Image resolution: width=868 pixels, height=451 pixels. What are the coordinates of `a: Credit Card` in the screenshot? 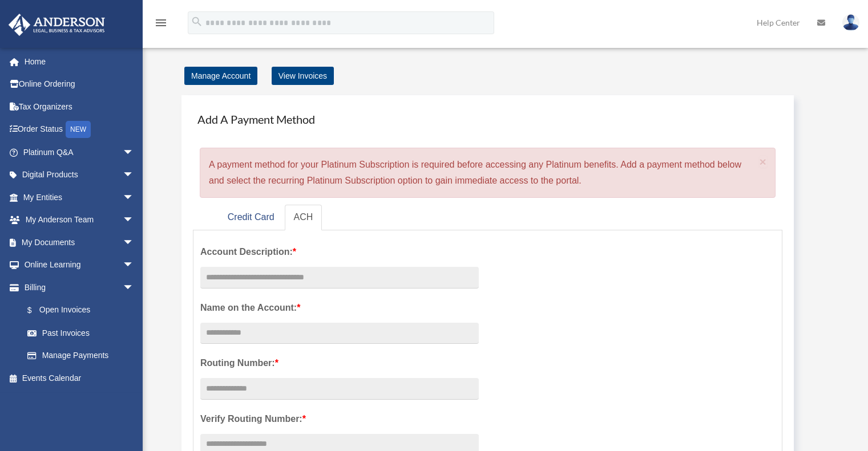 It's located at (251, 217).